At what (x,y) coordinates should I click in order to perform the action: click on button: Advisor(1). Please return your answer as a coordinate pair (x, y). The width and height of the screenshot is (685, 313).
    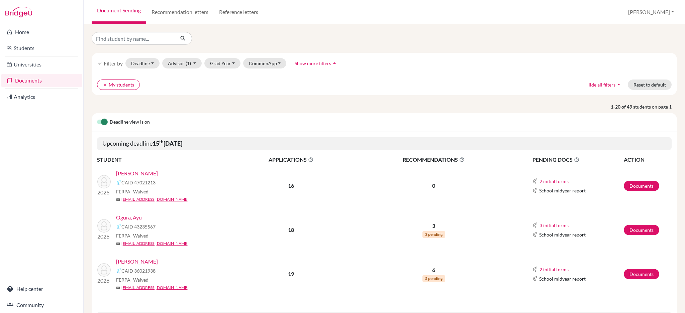
    Looking at the image, I should click on (182, 63).